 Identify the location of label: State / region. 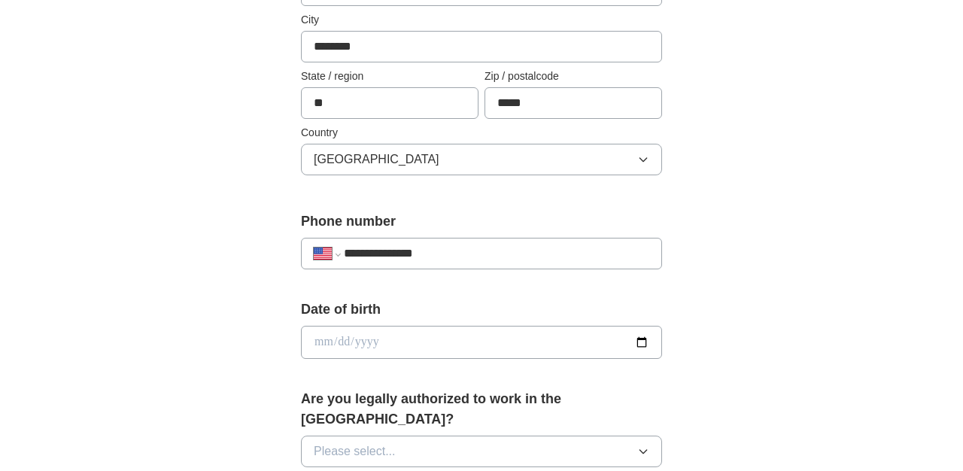
(390, 76).